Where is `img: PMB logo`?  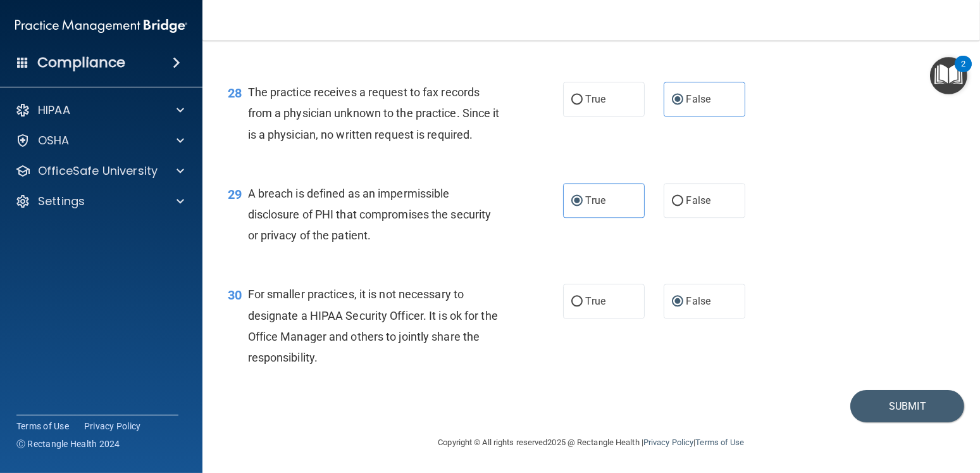
img: PMB logo is located at coordinates (101, 26).